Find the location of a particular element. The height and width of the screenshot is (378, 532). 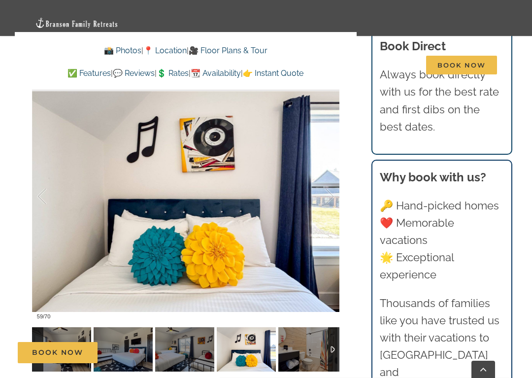

img: Pineapple-Pointe-at-Table-Rock-Lake-3004-scaled.jpg-nggid043046-ngg0dyn-120x90-00f0w010c011r110f1... is located at coordinates (123, 349).